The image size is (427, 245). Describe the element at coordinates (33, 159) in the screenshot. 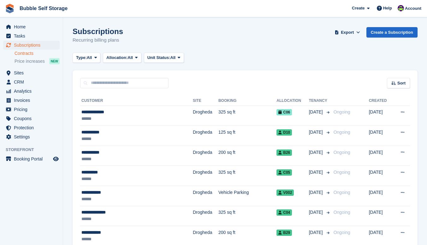

I see `span: Booking Portal` at that location.